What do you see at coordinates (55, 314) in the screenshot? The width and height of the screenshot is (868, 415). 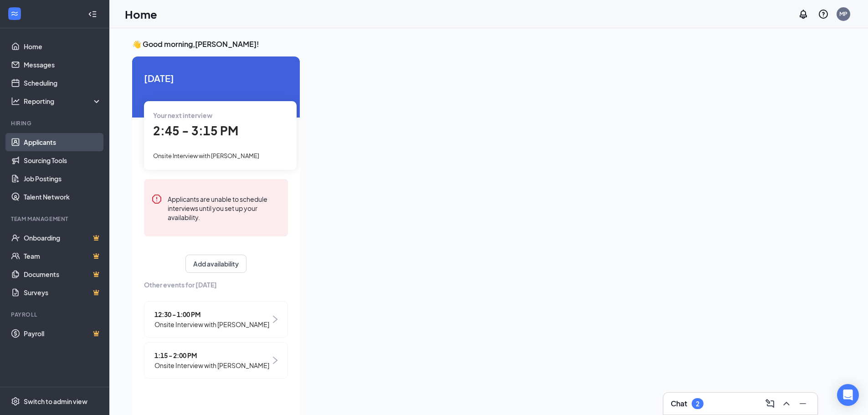 I see `div: Payroll` at bounding box center [55, 314].